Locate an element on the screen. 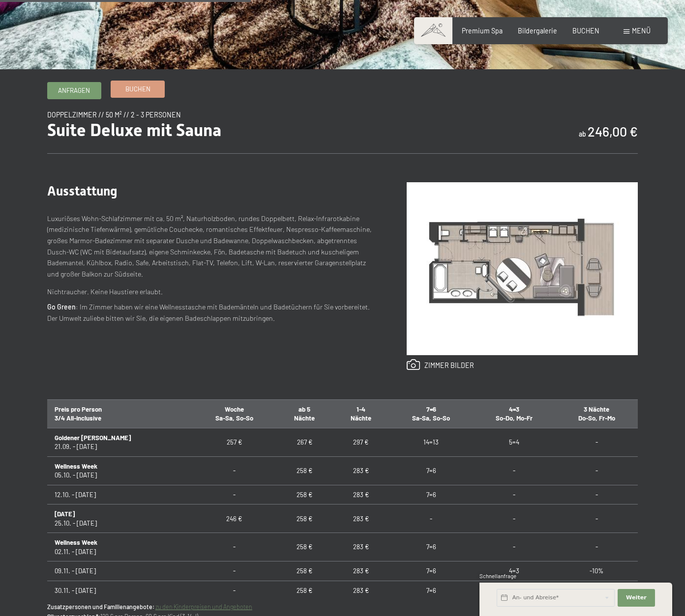 The height and width of the screenshot is (616, 685). span: So-Do, Mo-Fr is located at coordinates (514, 418).